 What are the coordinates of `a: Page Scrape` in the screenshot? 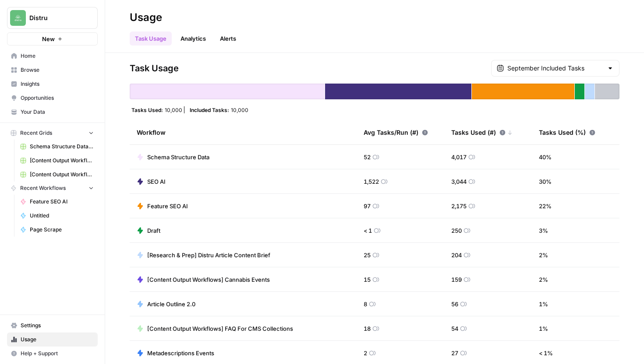 It's located at (57, 230).